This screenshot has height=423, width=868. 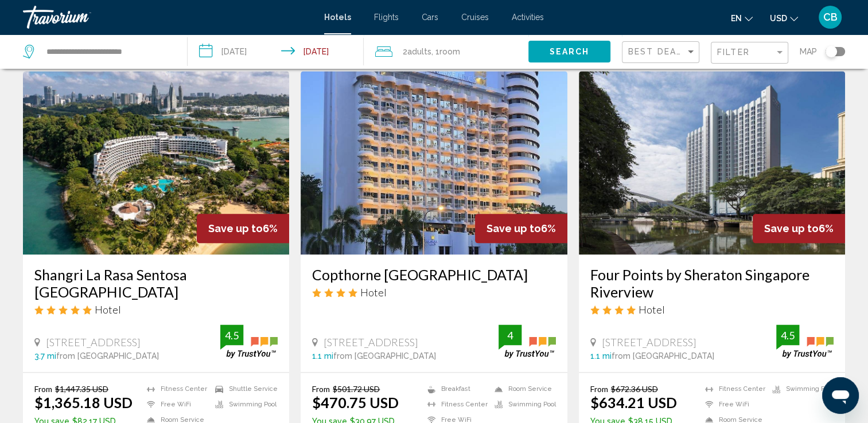 What do you see at coordinates (386, 17) in the screenshot?
I see `a: Flights` at bounding box center [386, 17].